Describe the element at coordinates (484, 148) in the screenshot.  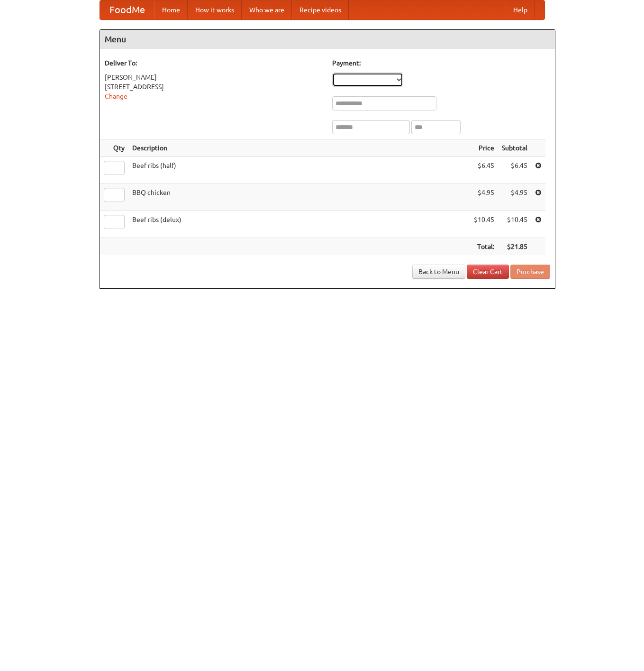
I see `th: Price` at that location.